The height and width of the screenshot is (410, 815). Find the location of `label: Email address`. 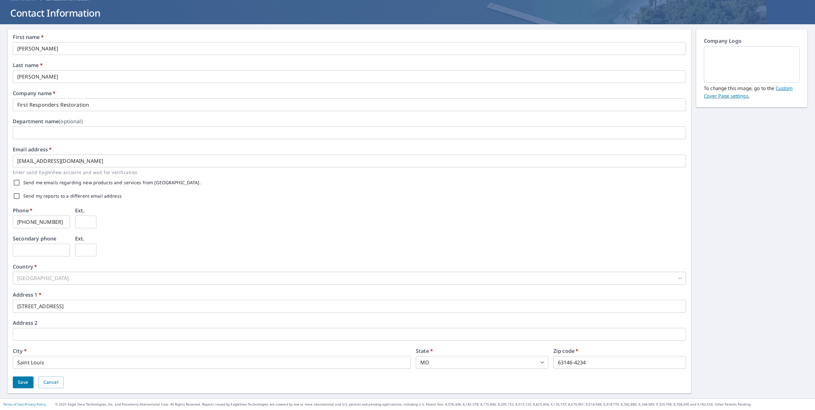

label: Email address is located at coordinates (32, 150).